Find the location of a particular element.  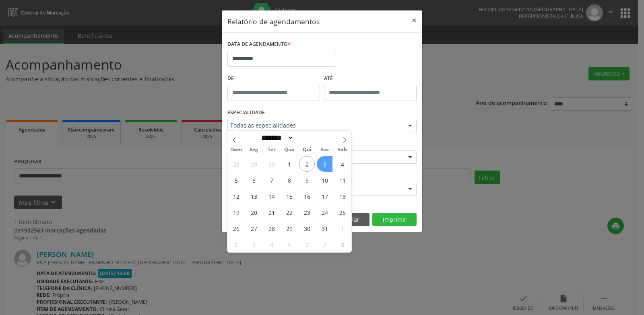

label: De is located at coordinates (274, 78).